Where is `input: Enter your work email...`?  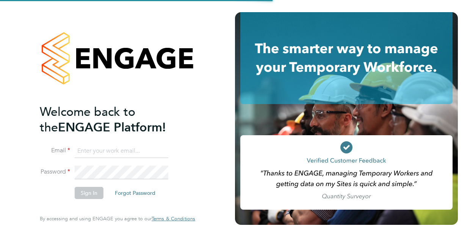
input: Enter your work email... is located at coordinates (121, 151).